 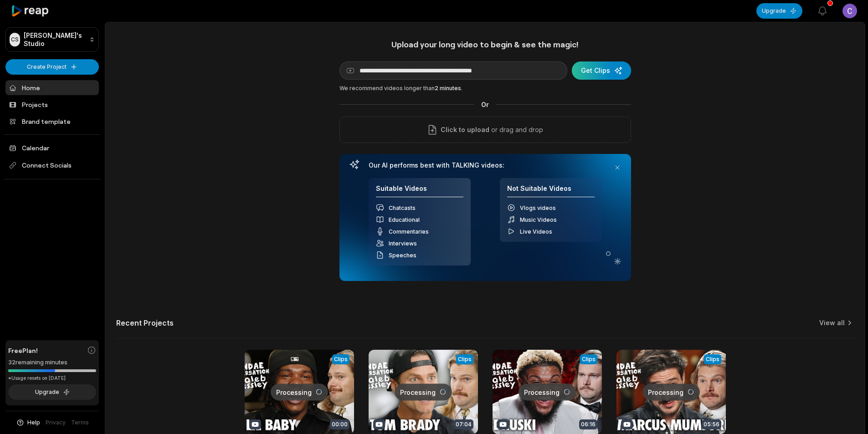 What do you see at coordinates (832, 323) in the screenshot?
I see `a: View all` at bounding box center [832, 323].